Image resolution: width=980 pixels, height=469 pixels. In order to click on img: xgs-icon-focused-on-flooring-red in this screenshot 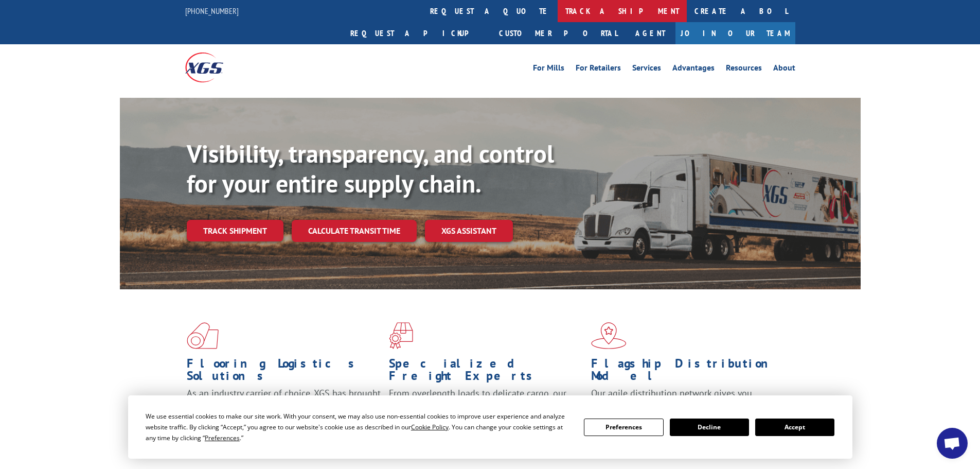, I will do `click(401, 335)`.